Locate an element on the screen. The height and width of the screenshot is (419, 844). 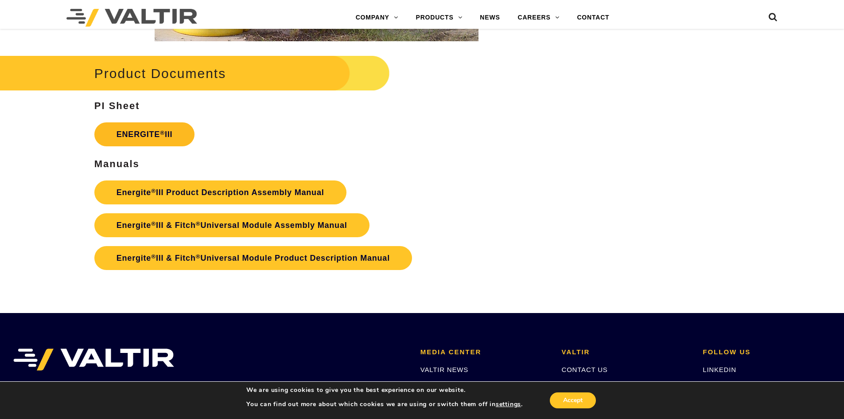
img: VALTIR is located at coordinates (93, 359).